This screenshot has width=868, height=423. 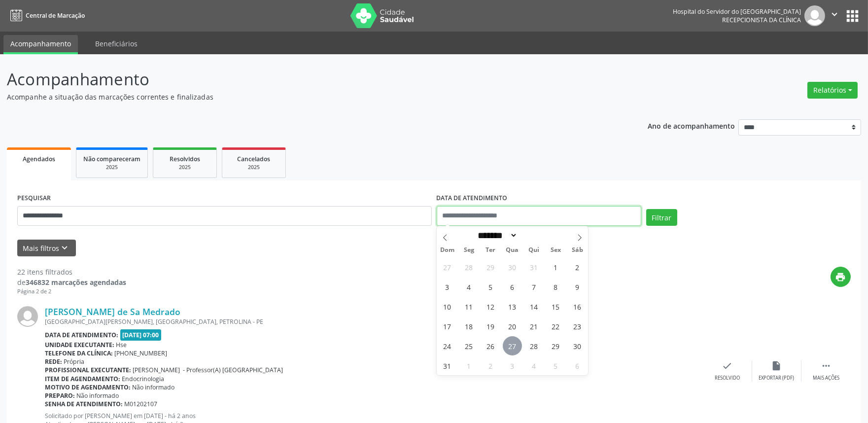 I want to click on b: Data de atendimento:, so click(x=81, y=335).